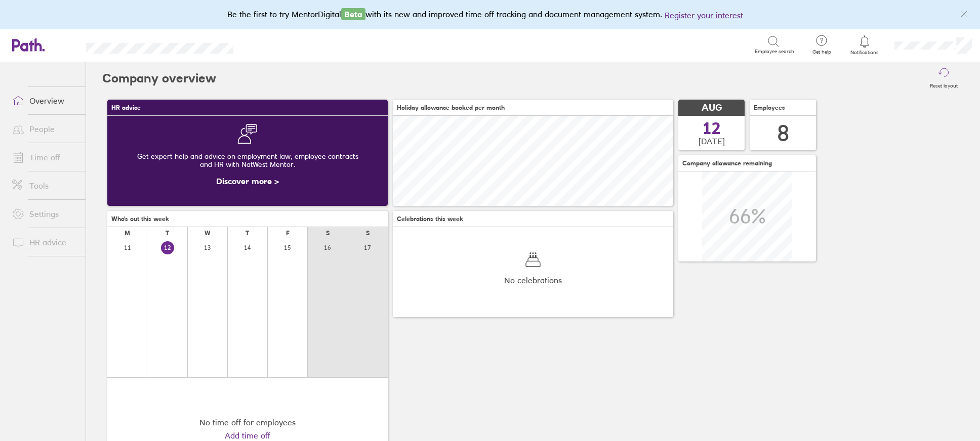 This screenshot has height=441, width=980. I want to click on div: F, so click(287, 234).